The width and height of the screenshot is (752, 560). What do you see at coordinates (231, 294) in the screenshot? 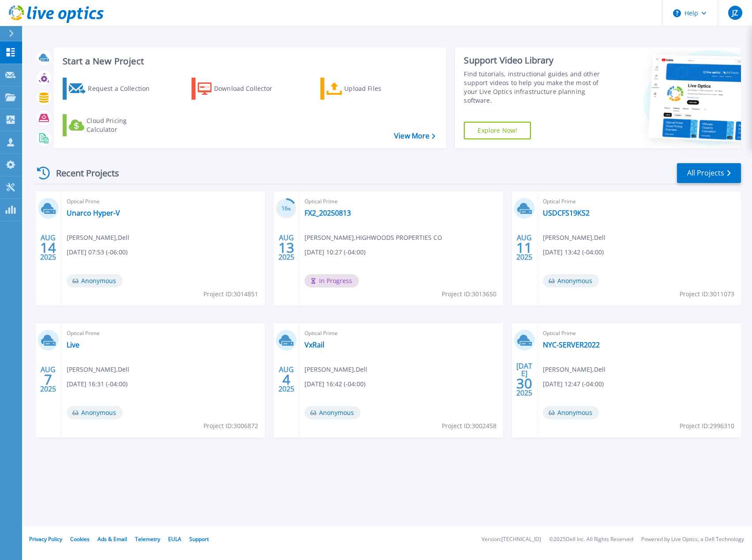
I see `span: Project ID: 3014851` at bounding box center [231, 294].